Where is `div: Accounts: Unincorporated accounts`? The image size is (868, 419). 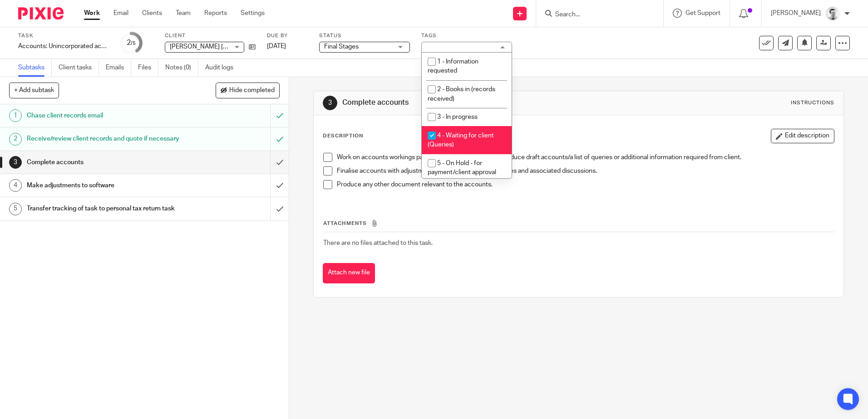 div: Accounts: Unincorporated accounts is located at coordinates (63, 46).